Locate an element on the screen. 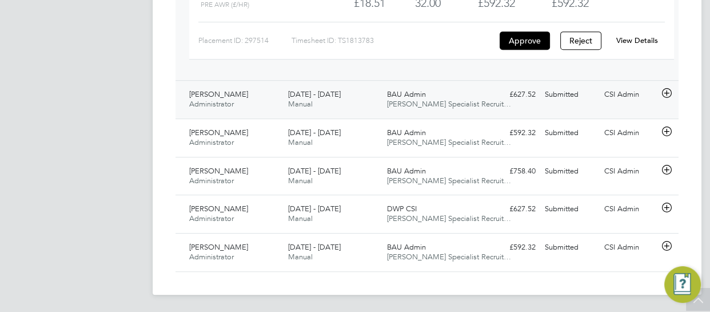 This screenshot has height=312, width=710. button: Engage Resource Center is located at coordinates (682, 284).